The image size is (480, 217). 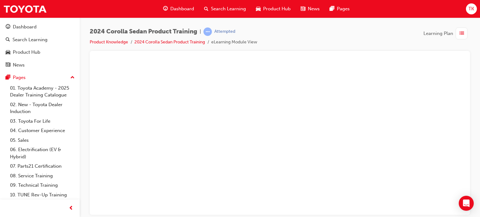 I want to click on div: Dashboard, so click(x=25, y=27).